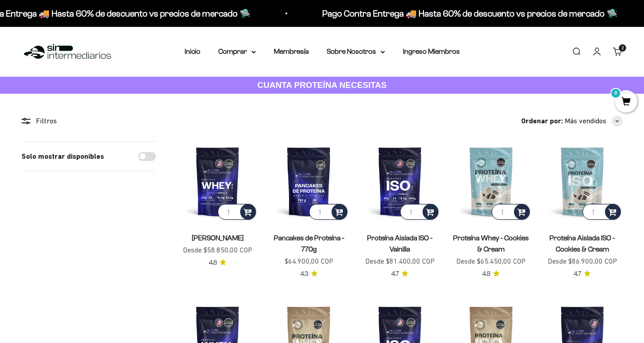 This screenshot has width=644, height=343. Describe the element at coordinates (291, 51) in the screenshot. I see `a: Membresía` at that location.